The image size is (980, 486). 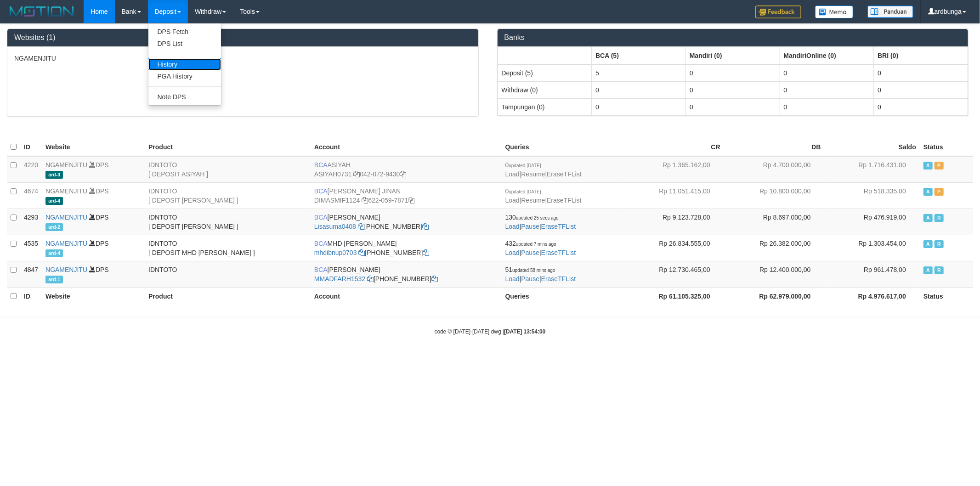 I want to click on a: Note DPS, so click(x=185, y=97).